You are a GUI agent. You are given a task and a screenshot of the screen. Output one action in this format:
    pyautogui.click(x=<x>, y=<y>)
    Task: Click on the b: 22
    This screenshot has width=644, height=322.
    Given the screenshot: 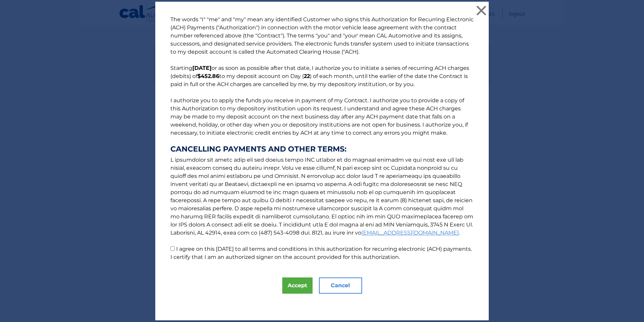 What is the action you would take?
    pyautogui.click(x=307, y=76)
    